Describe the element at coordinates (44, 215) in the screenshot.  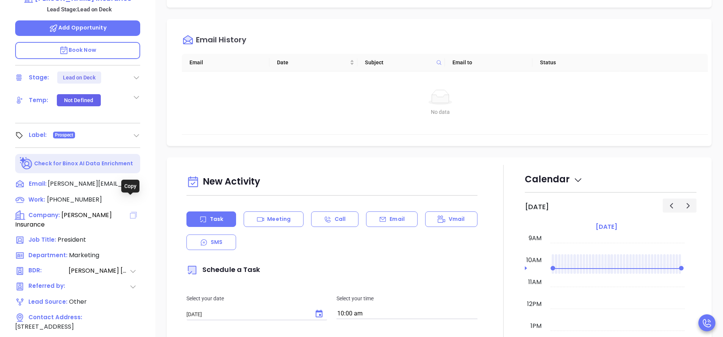
I see `span: Company:` at that location.